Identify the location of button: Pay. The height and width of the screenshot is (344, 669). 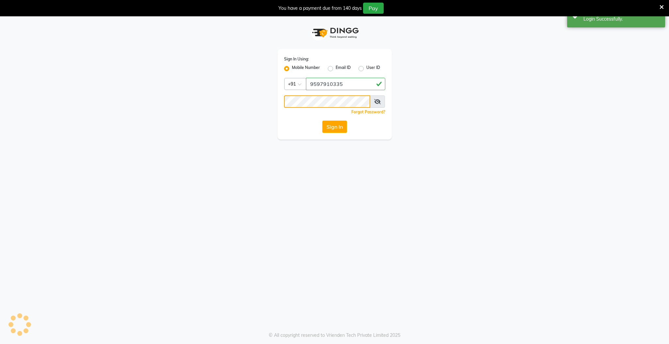
(373, 8).